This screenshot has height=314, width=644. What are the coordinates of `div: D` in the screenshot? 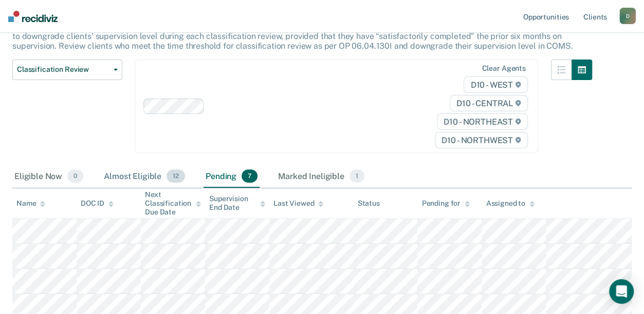 It's located at (627, 16).